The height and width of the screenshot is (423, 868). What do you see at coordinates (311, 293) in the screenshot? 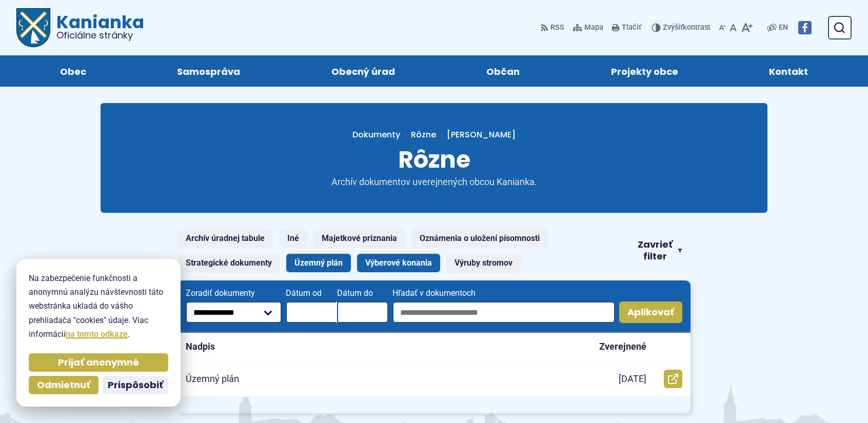
I see `span: Dátum od` at bounding box center [311, 293].